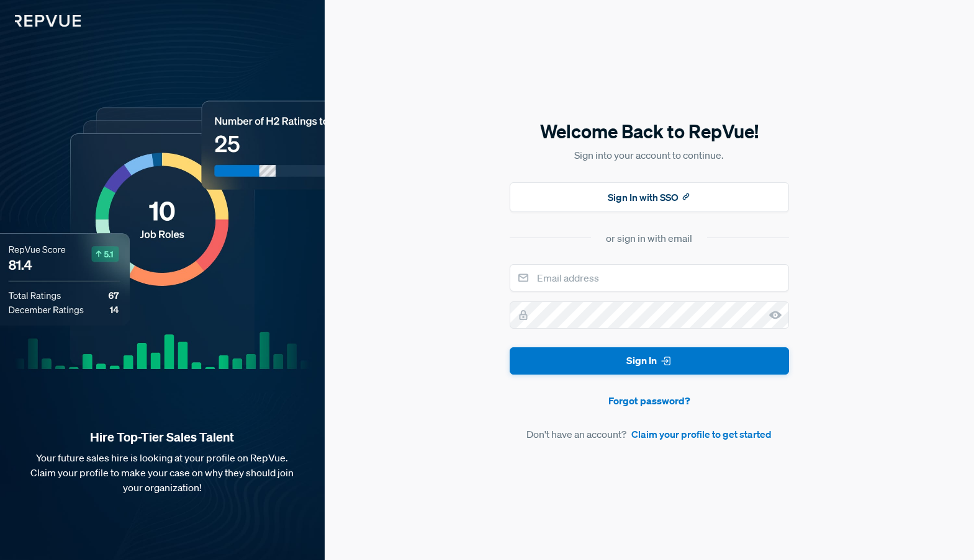  I want to click on button: Sign In, so click(649, 361).